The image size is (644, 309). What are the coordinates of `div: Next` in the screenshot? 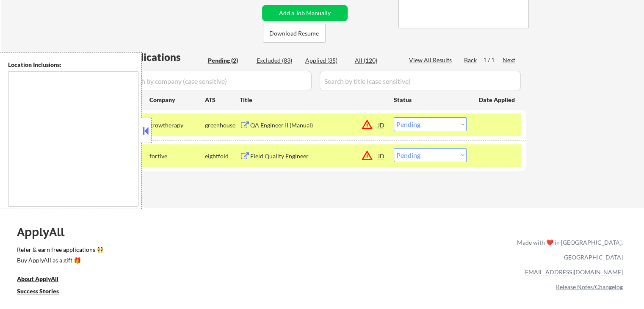 It's located at (509, 60).